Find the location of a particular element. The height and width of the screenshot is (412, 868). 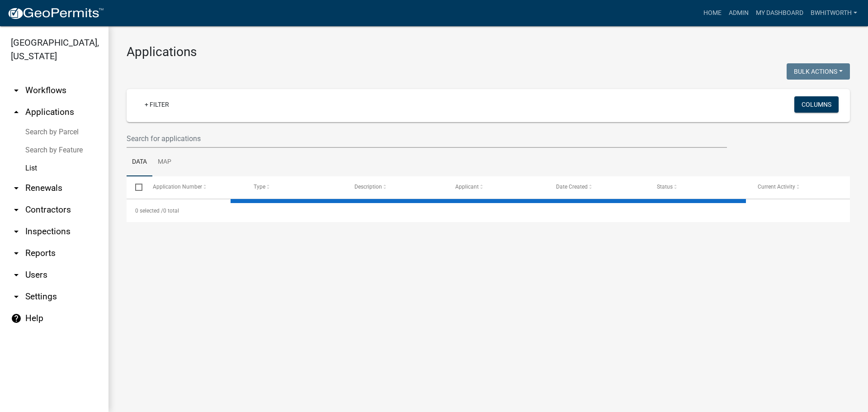

a: BWhitworth is located at coordinates (833, 13).